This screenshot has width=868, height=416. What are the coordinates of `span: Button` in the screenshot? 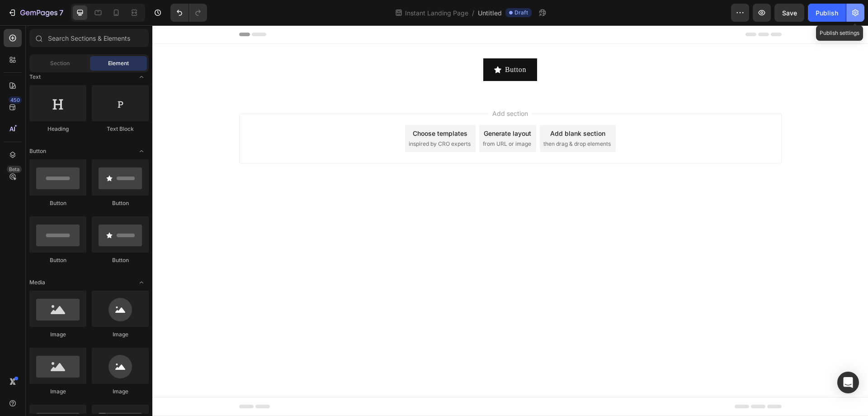 It's located at (38, 151).